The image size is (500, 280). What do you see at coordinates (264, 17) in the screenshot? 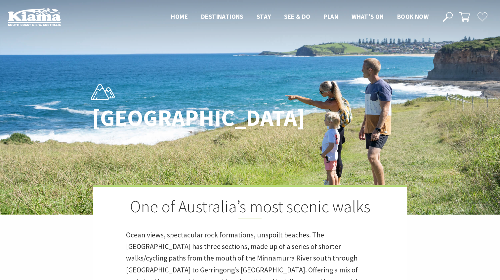
I see `span: Stay` at bounding box center [264, 17].